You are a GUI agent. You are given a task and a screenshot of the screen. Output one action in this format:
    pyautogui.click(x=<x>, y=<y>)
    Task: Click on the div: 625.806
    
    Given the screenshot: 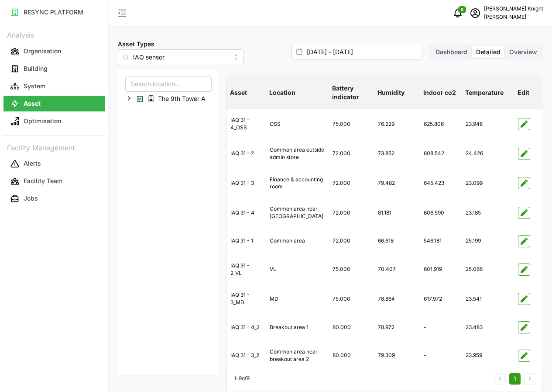 What is the action you would take?
    pyautogui.click(x=441, y=124)
    